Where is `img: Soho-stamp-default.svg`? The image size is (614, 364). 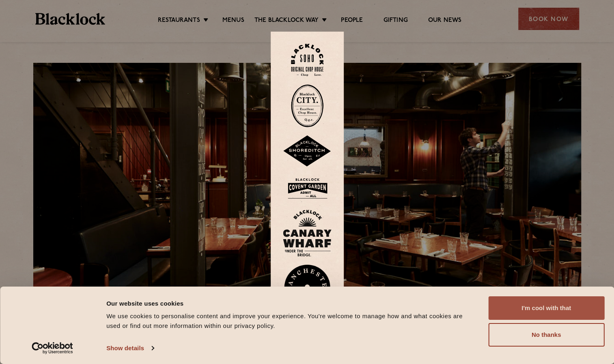
img: Soho-stamp-default.svg is located at coordinates (307, 60).